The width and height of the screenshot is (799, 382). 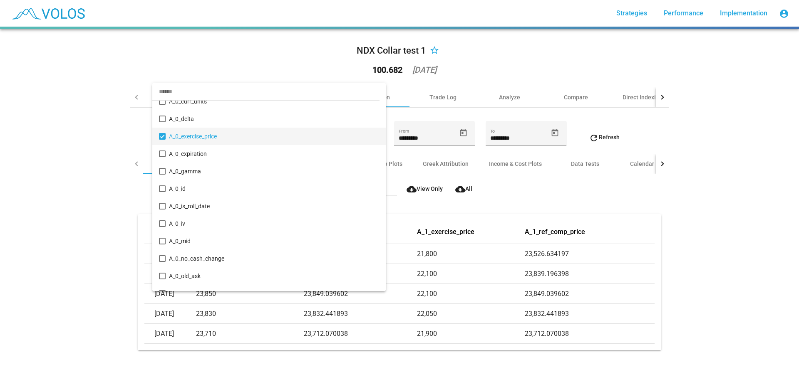 I want to click on span: A_0_gamma, so click(x=274, y=171).